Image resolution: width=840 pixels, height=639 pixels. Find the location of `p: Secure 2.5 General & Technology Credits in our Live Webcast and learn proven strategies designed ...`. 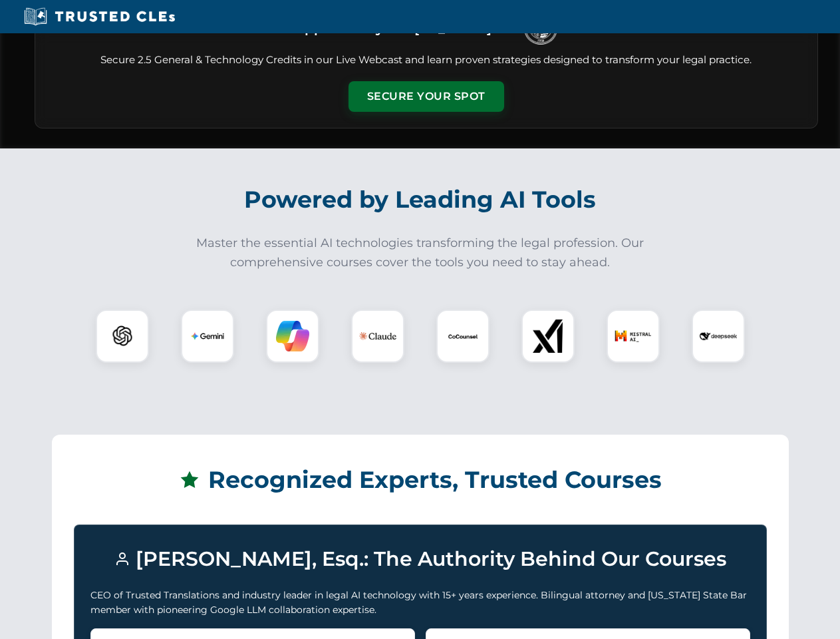

p: Secure 2.5 General & Technology Credits in our Live Webcast and learn proven strategies designed ... is located at coordinates (426, 60).